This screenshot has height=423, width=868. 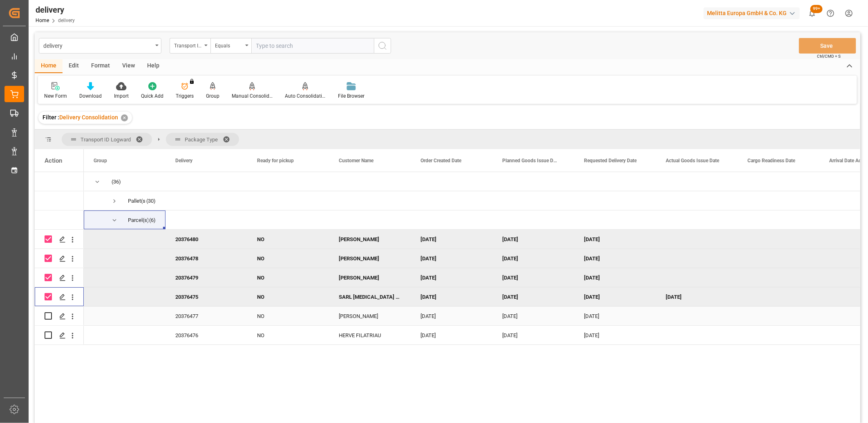 What do you see at coordinates (752, 13) in the screenshot?
I see `div: Melitta Europa GmbH & Co. KG` at bounding box center [752, 13].